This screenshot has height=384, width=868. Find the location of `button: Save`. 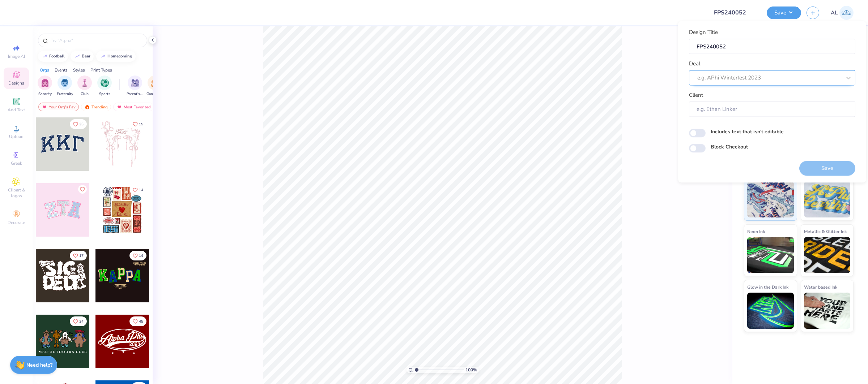

button: Save is located at coordinates (784, 13).